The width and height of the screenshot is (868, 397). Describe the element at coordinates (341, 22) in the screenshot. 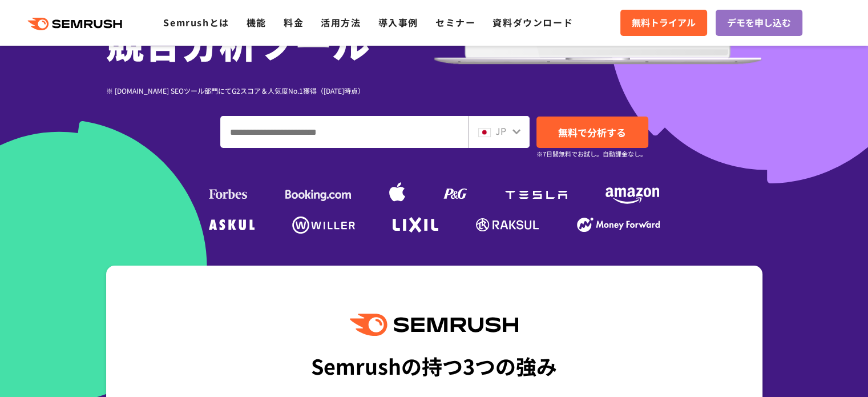

I see `a: 活用方法` at that location.